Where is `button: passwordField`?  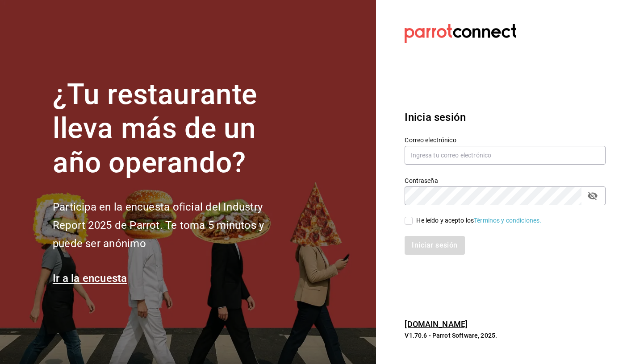
button: passwordField is located at coordinates (592, 196).